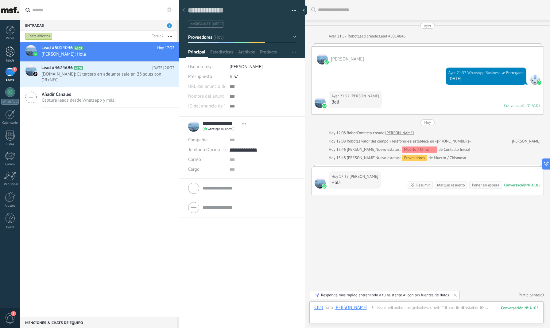  Describe the element at coordinates (166, 48) in the screenshot. I see `span: Hoy 17:32` at that location.